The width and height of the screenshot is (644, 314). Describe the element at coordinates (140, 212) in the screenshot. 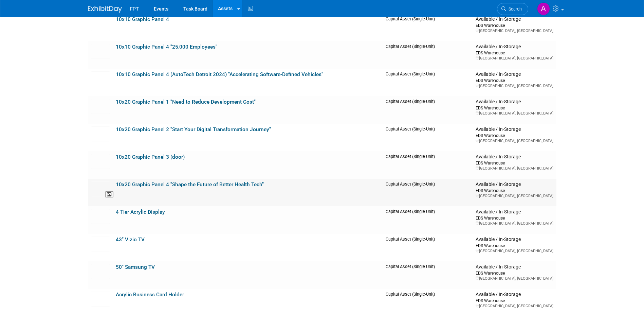

I see `a: 4 Tier Acrylic Display` at that location.